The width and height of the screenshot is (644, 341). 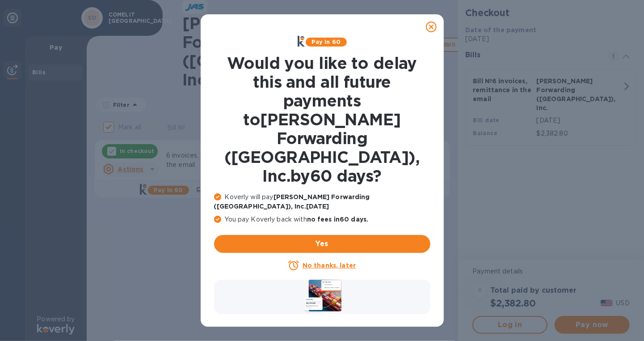 I want to click on u: No thanks, later, so click(x=329, y=265).